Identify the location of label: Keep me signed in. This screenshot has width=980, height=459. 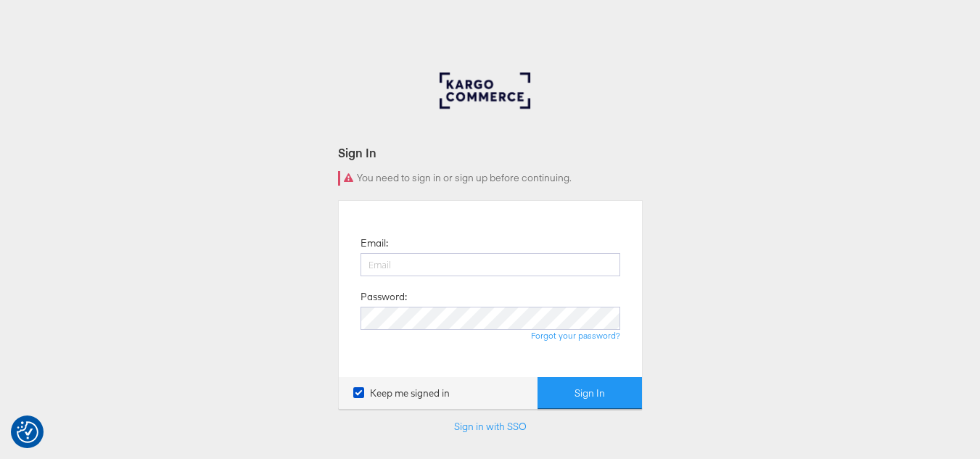
(401, 393).